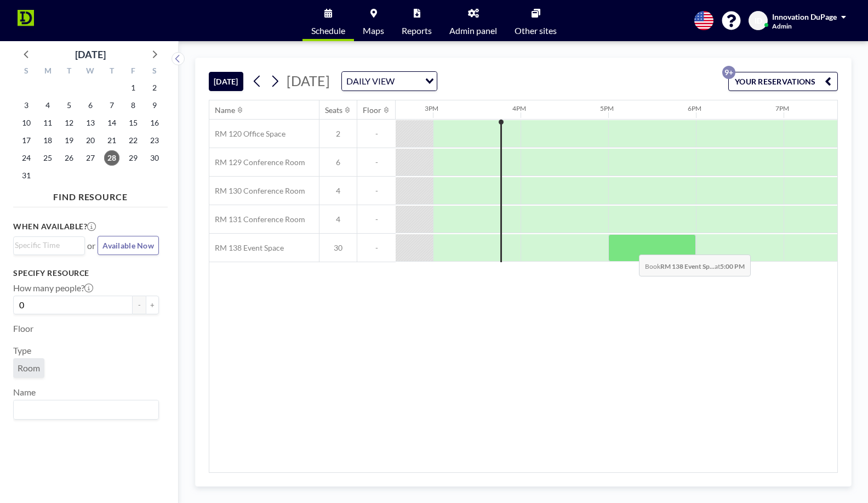 The width and height of the screenshot is (868, 503). What do you see at coordinates (417, 31) in the screenshot?
I see `span: Reports` at bounding box center [417, 31].